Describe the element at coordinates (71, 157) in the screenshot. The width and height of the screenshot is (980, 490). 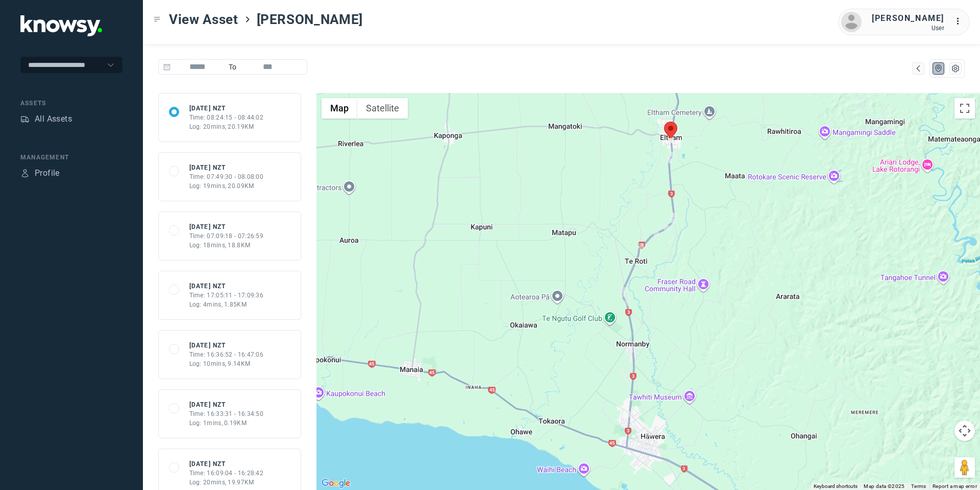
I see `div: Management` at that location.